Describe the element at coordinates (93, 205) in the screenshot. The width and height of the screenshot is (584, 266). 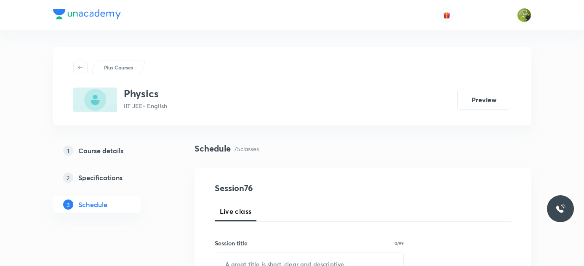
I see `h5: Schedule` at that location.